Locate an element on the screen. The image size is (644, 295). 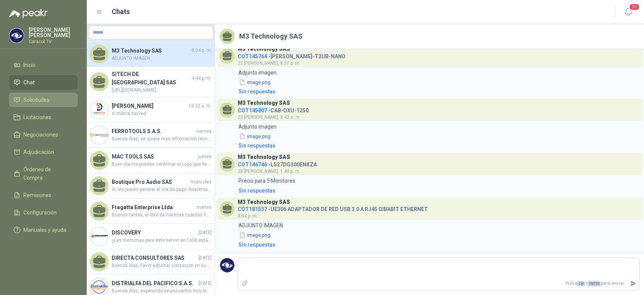
h2: M3 Technology SAS is located at coordinates (271, 36).